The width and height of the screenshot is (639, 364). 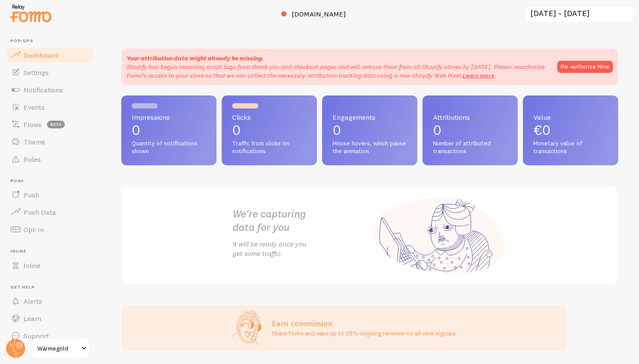 I want to click on span: Attributions, so click(x=470, y=117).